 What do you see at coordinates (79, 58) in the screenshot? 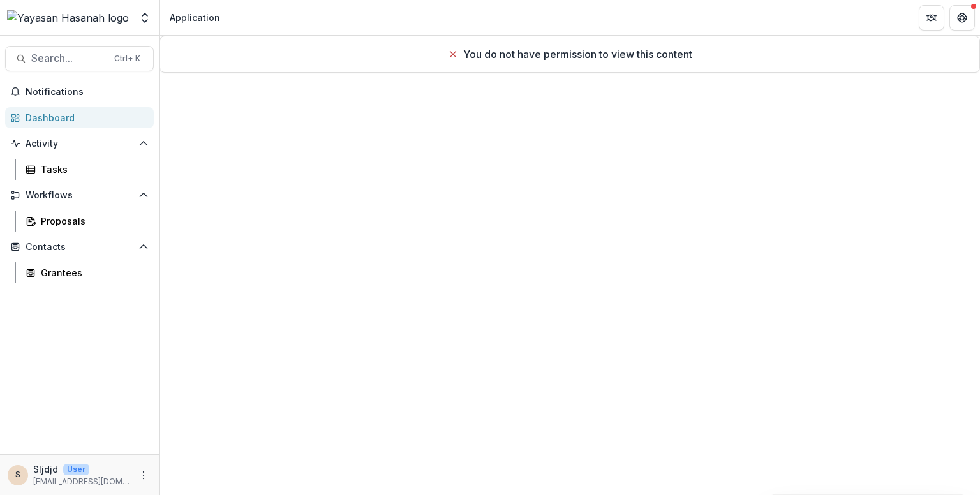
I see `button: Search...` at bounding box center [79, 58].